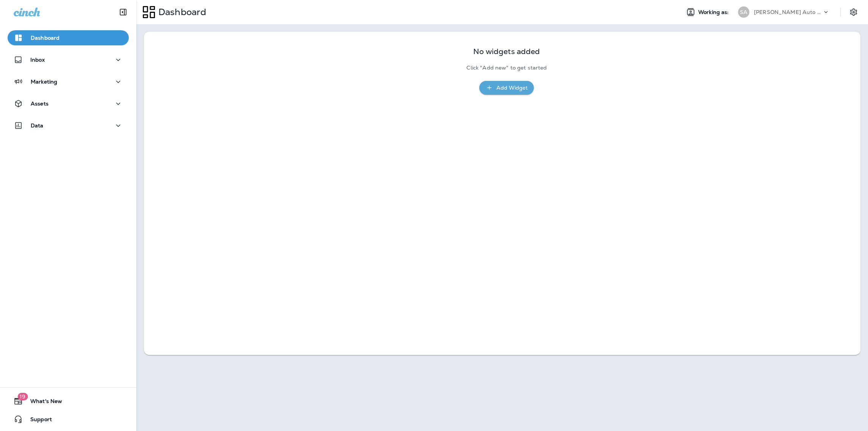 The image size is (868, 431). Describe the element at coordinates (68, 420) in the screenshot. I see `button: Support` at that location.